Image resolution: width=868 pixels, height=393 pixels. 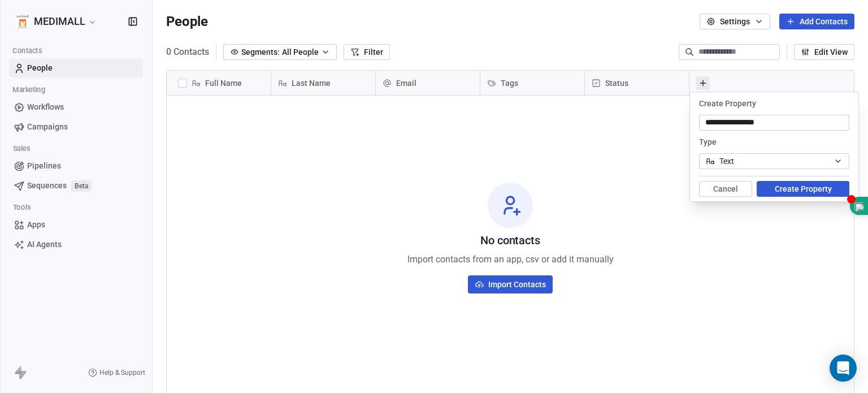 What do you see at coordinates (122, 372) in the screenshot?
I see `span: Help & Support` at bounding box center [122, 372].